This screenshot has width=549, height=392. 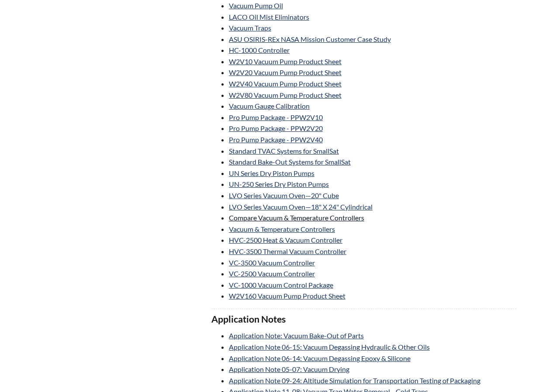 I want to click on a: HC-1000 Controller, so click(x=259, y=49).